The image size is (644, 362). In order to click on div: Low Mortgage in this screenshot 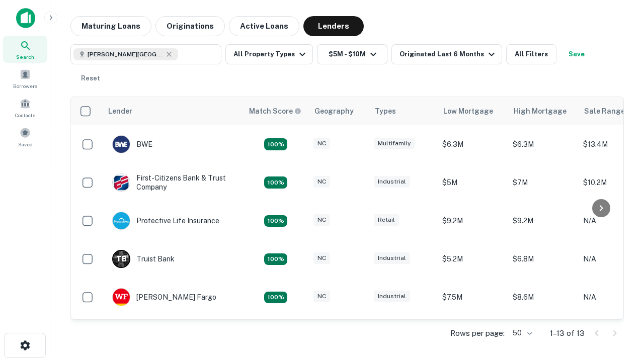, I will do `click(468, 111)`.